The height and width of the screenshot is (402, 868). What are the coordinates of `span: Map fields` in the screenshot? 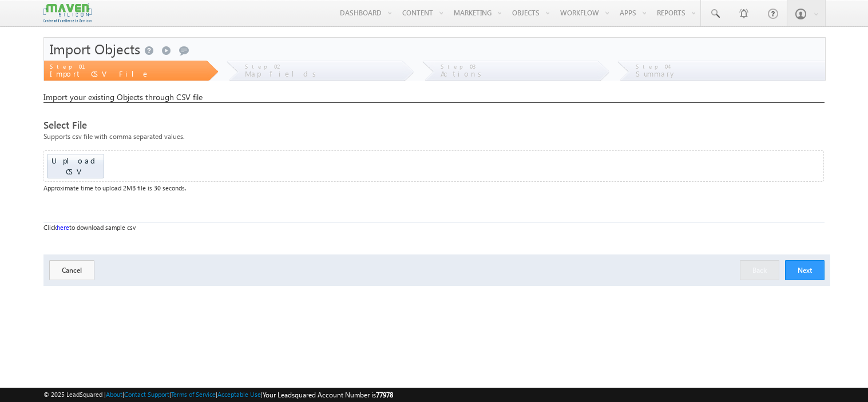 It's located at (283, 73).